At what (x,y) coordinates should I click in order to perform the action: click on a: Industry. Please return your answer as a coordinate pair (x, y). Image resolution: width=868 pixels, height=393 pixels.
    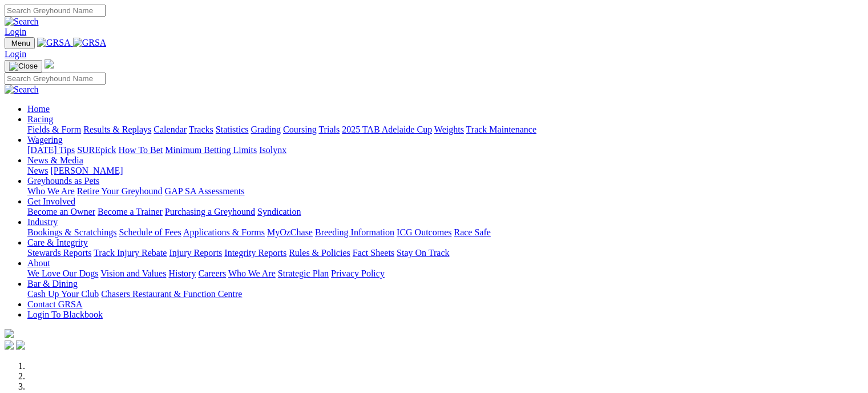
    Looking at the image, I should click on (42, 222).